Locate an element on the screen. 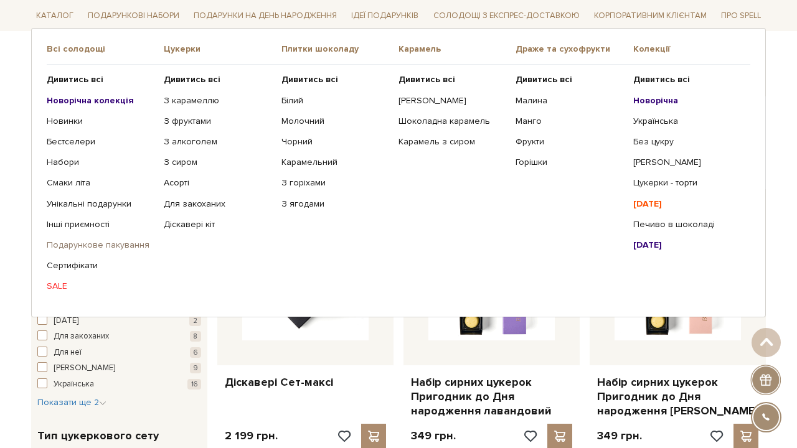 This screenshot has width=797, height=448. span: Для закоханих is located at coordinates (81, 337).